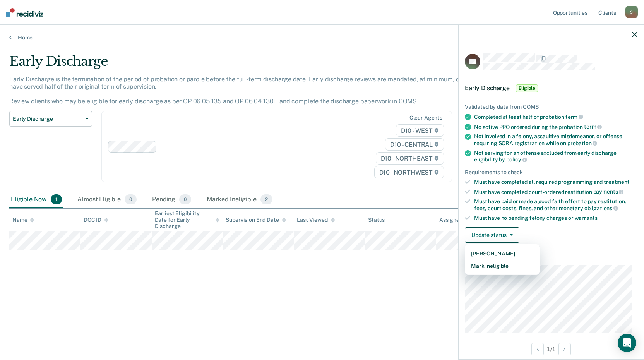 The height and width of the screenshot is (360, 644). I want to click on div: Early Discharge, so click(251, 64).